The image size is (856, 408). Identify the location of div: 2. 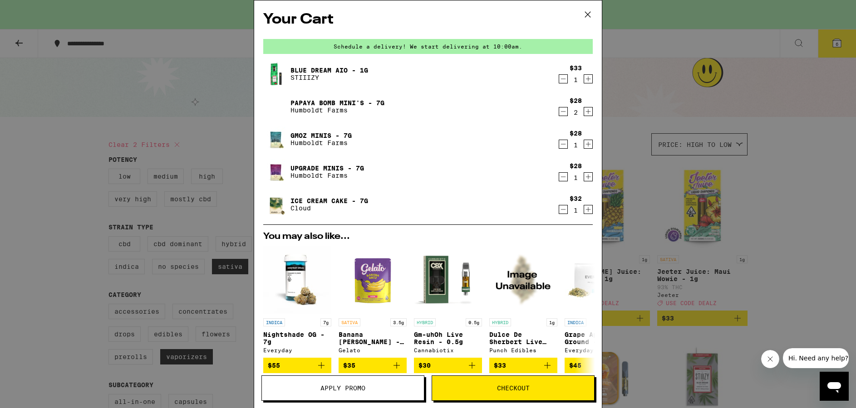
(575, 112).